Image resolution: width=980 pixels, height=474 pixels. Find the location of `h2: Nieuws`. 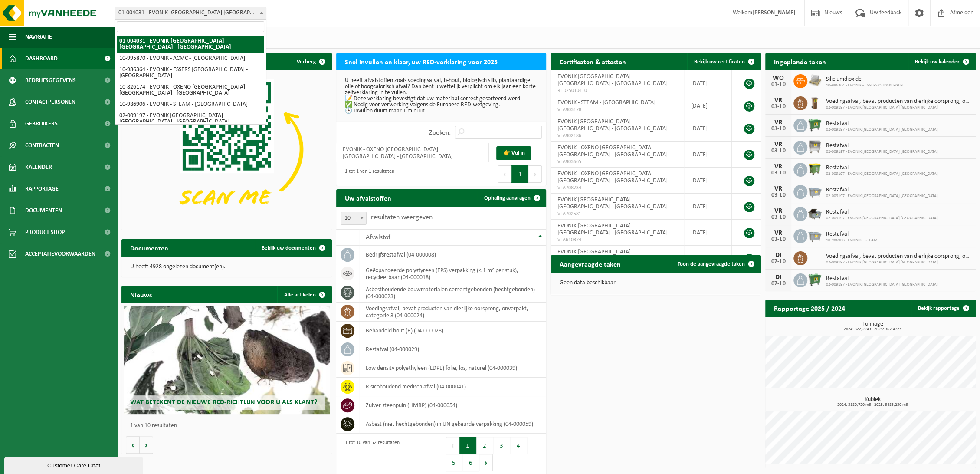

h2: Nieuws is located at coordinates (141, 294).